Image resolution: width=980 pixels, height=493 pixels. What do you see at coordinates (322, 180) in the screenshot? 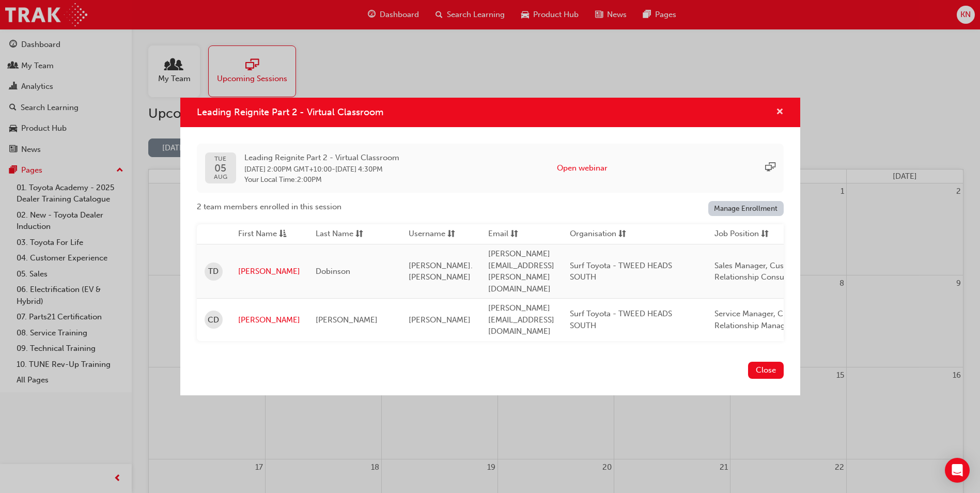
I see `span: Your Local Time : 2:00PM` at bounding box center [322, 180].